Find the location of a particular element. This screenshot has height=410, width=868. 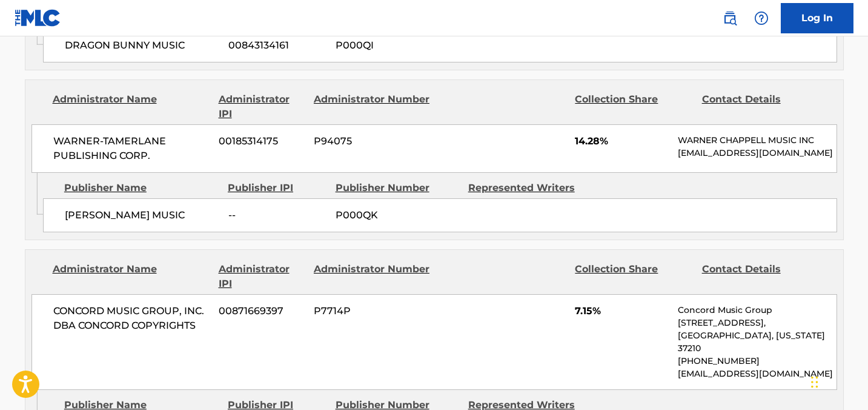

span: 14.28% is located at coordinates (621, 141).